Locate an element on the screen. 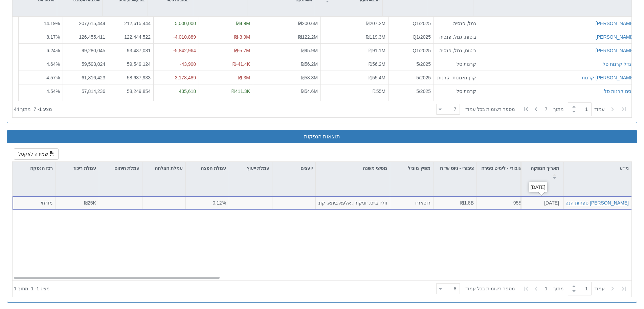 The width and height of the screenshot is (644, 309). div: 61,816,423 is located at coordinates (85, 77).